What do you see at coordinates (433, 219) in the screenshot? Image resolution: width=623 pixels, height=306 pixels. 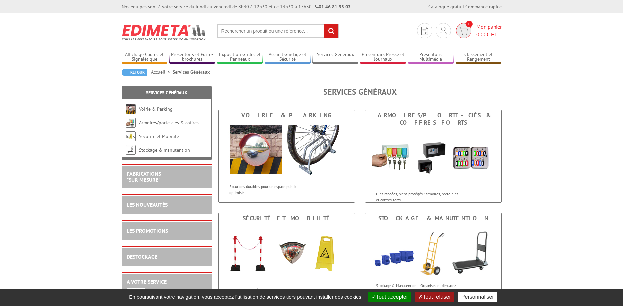 I see `div: Stockage & manutention` at bounding box center [433, 219].